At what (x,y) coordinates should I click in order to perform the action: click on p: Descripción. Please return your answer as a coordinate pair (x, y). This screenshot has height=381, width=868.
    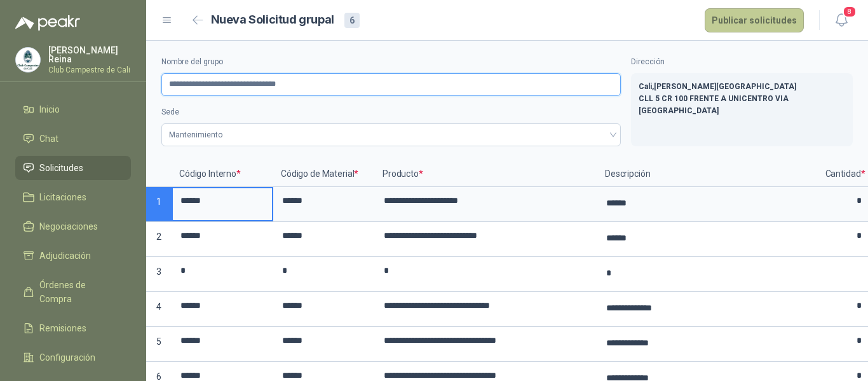
    Looking at the image, I should click on (708, 174).